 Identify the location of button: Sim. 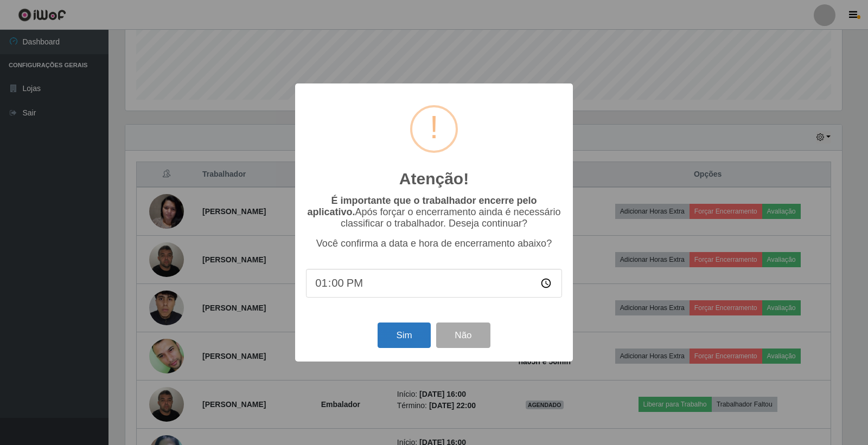
(404, 335).